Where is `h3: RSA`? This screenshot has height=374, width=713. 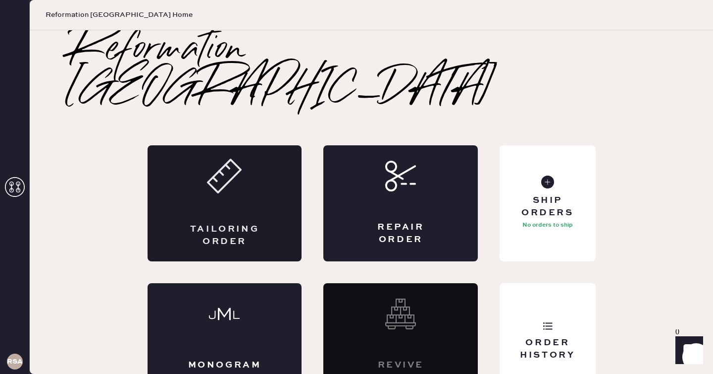 h3: RSA is located at coordinates (15, 361).